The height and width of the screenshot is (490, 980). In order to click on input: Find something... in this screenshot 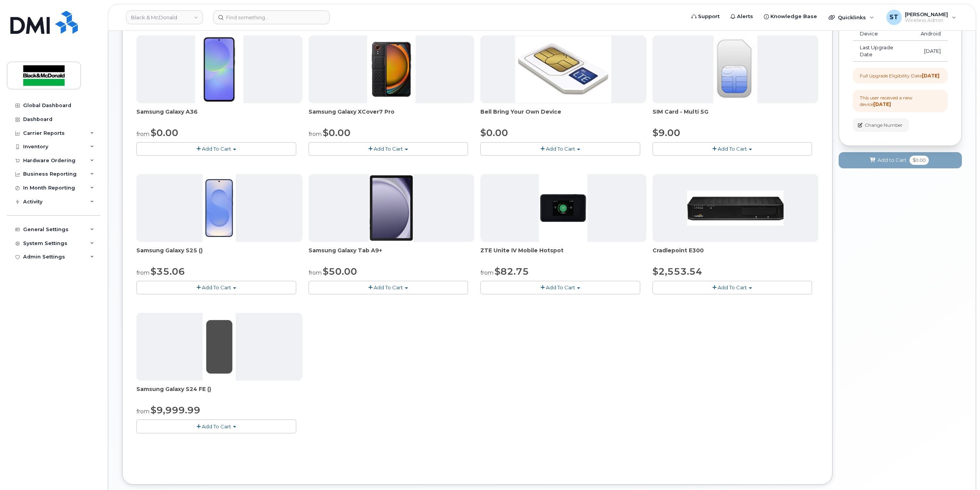, I will do `click(271, 17)`.